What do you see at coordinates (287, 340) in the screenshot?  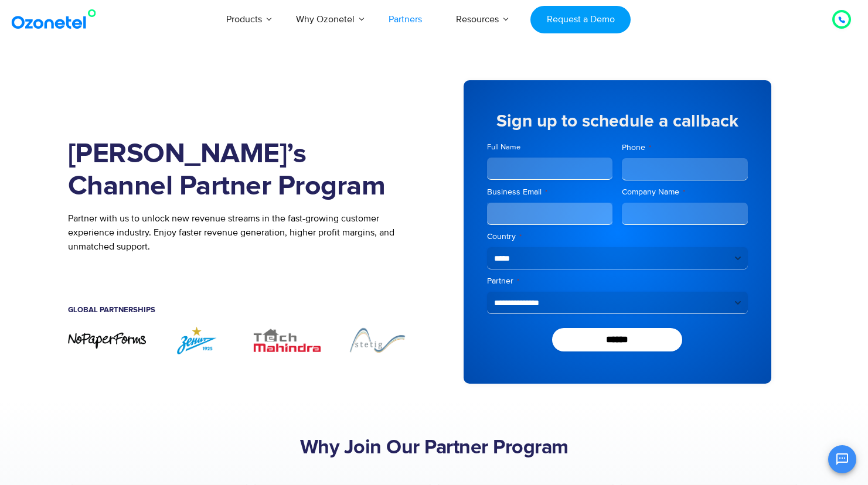 I see `img: TechMahindra` at bounding box center [287, 340].